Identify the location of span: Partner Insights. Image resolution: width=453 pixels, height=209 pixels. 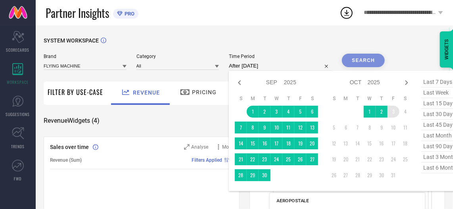
(77, 13).